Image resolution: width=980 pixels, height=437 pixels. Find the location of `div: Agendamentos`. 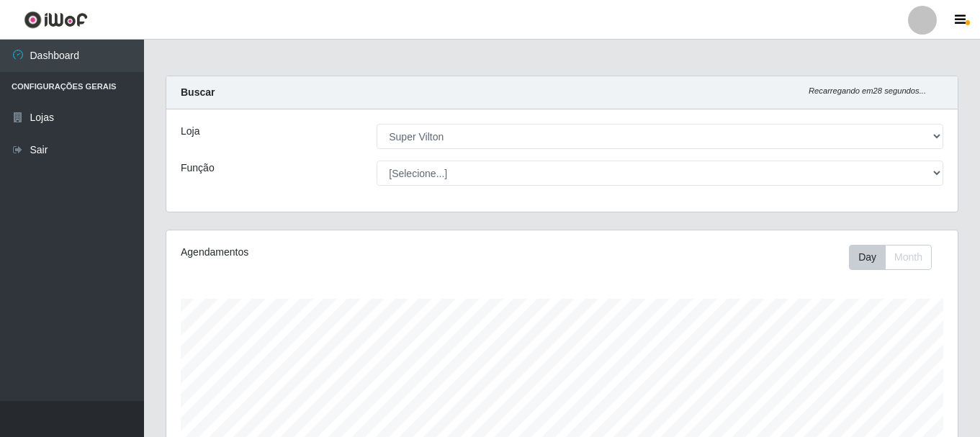

div: Agendamentos is located at coordinates (334, 252).